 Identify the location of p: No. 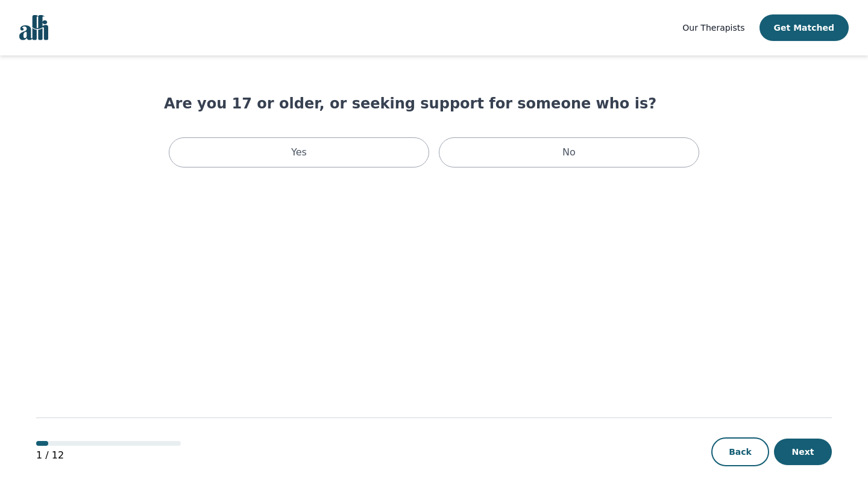
(569, 153).